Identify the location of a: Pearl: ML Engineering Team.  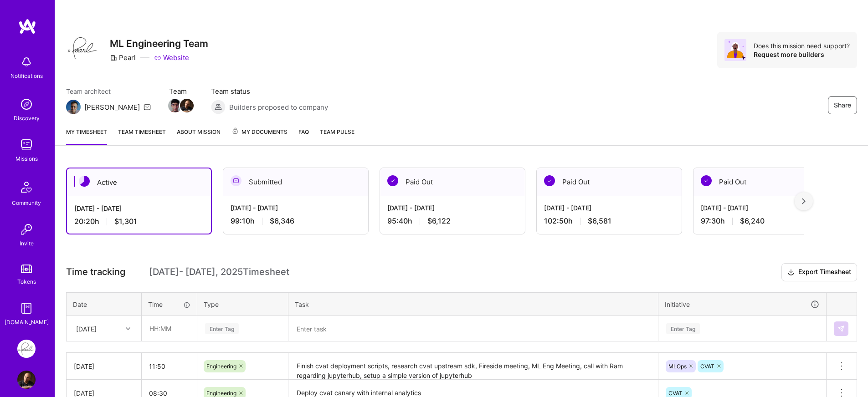
(27, 349).